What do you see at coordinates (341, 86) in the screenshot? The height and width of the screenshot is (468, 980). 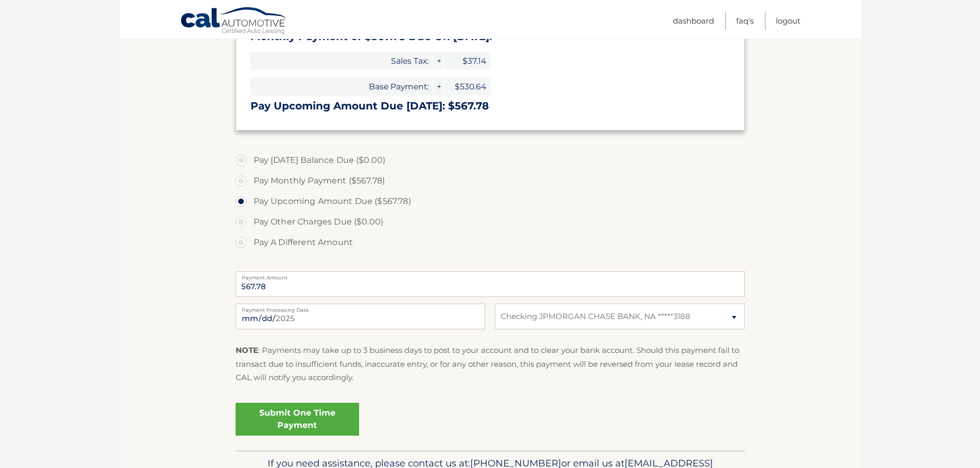 I see `span: Base Payment:` at bounding box center [341, 86].